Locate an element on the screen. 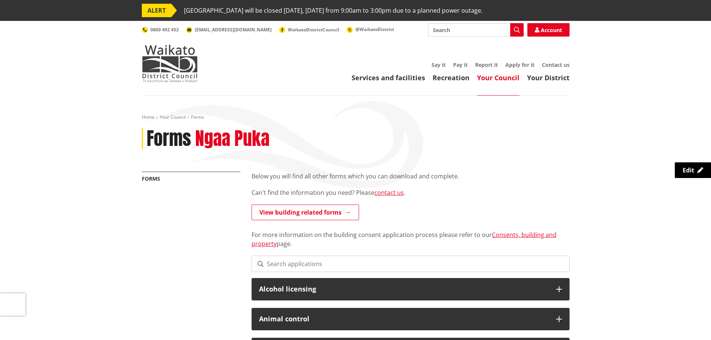  h3: Animal control is located at coordinates (404, 319).